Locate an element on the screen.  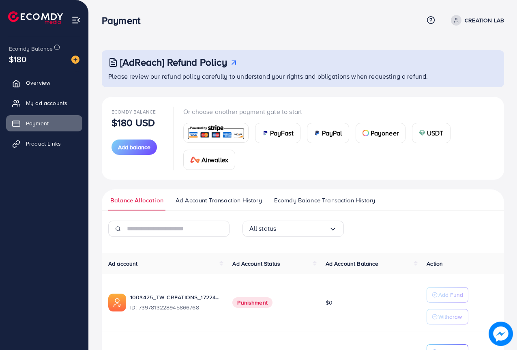
a: logo is located at coordinates (35, 17).